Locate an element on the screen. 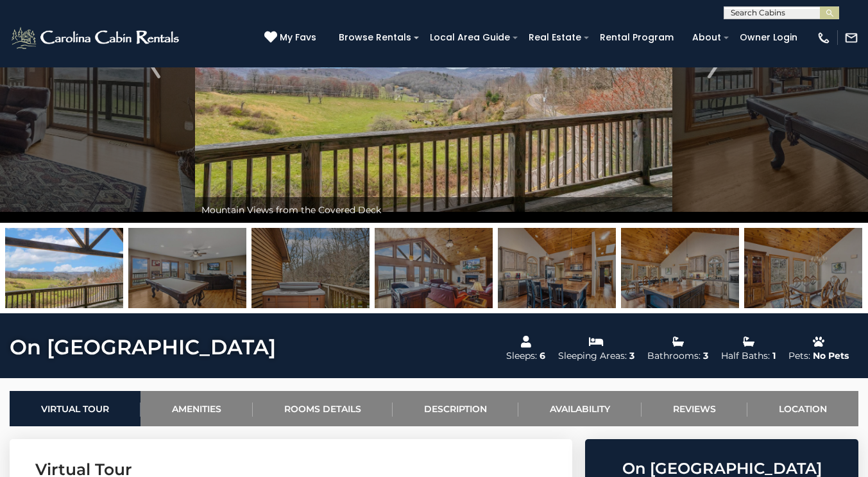 The image size is (868, 477). a: Owner Login is located at coordinates (769, 37).